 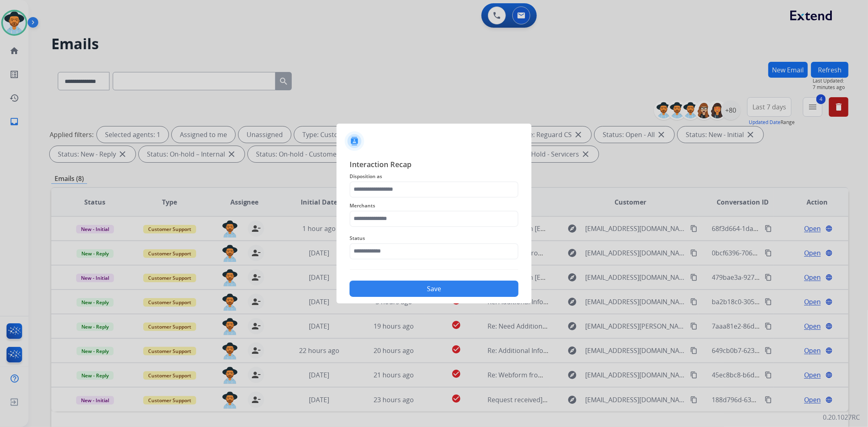 What do you see at coordinates (434, 206) in the screenshot?
I see `span: Merchants` at bounding box center [434, 206].